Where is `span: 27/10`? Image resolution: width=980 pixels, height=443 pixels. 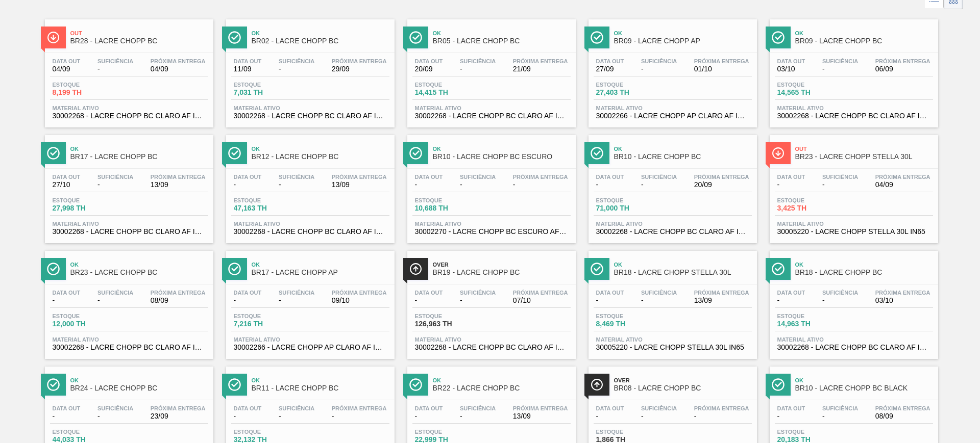
span: 27/10 is located at coordinates (67, 184).